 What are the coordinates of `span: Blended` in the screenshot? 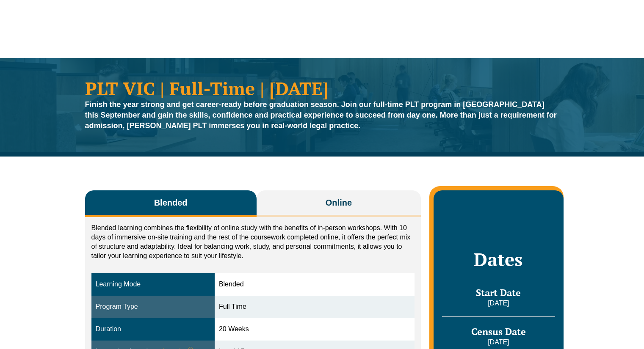 It's located at (171, 203).